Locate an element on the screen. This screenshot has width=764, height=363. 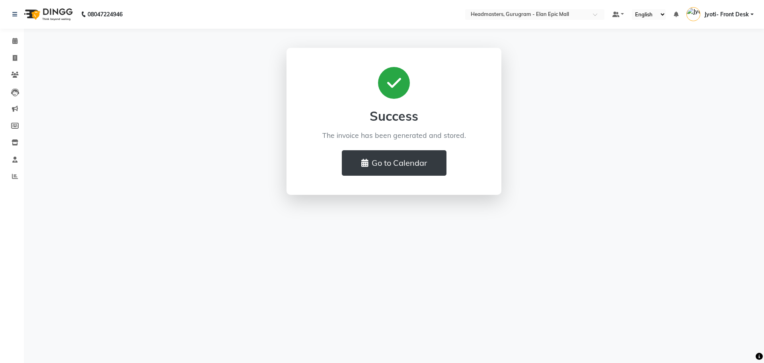
button: Go to Calendar is located at coordinates (394, 163).